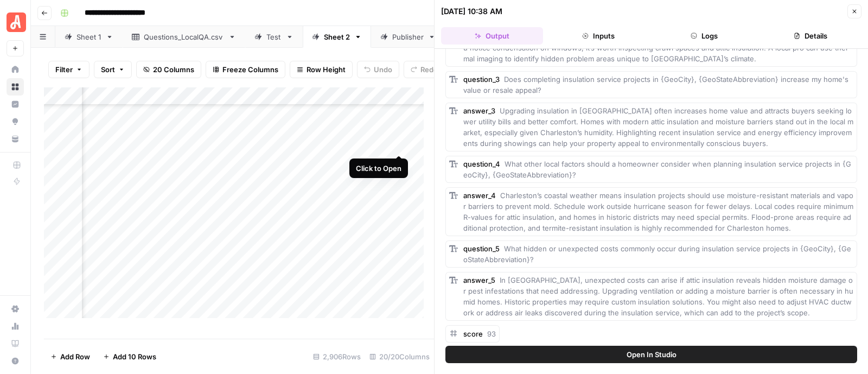 The image size is (868, 374). What do you see at coordinates (479, 110) in the screenshot?
I see `span: answer_3` at bounding box center [479, 110].